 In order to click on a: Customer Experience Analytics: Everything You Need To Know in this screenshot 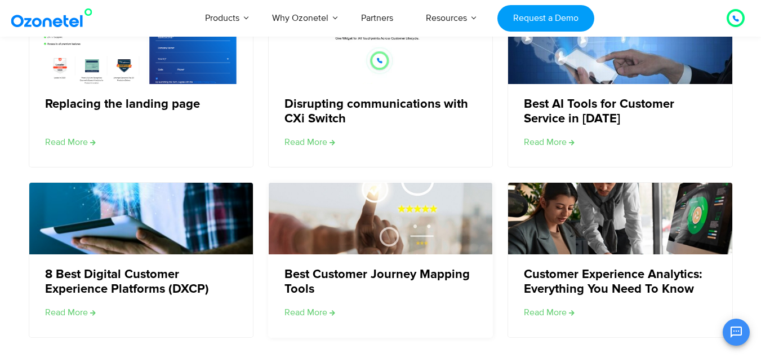, I will do `click(619, 282)`.